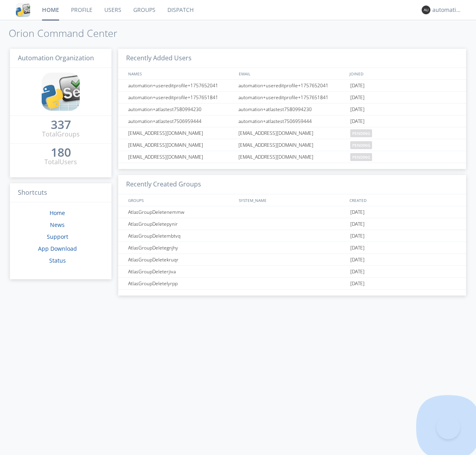  Describe the element at coordinates (181, 224) in the screenshot. I see `div: AtlasGroupDeletepynir` at that location.